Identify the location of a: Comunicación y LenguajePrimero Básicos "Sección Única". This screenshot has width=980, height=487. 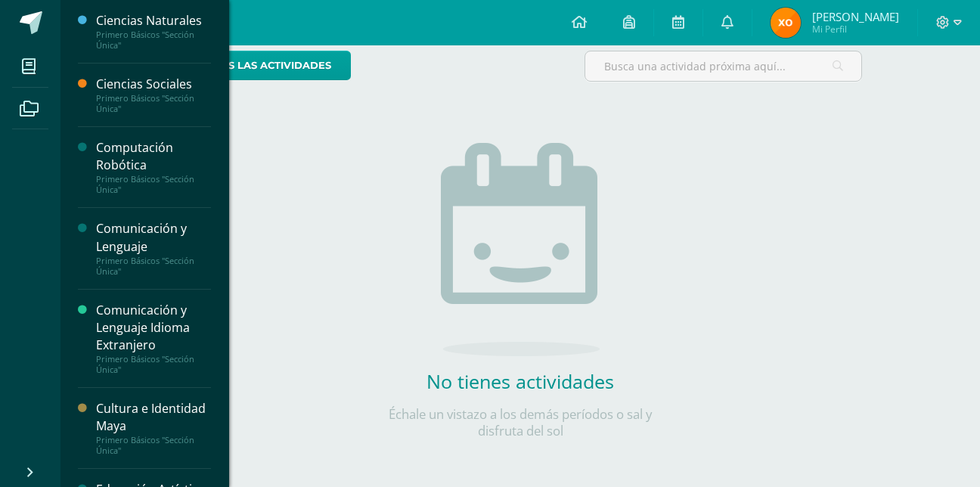
(153, 248).